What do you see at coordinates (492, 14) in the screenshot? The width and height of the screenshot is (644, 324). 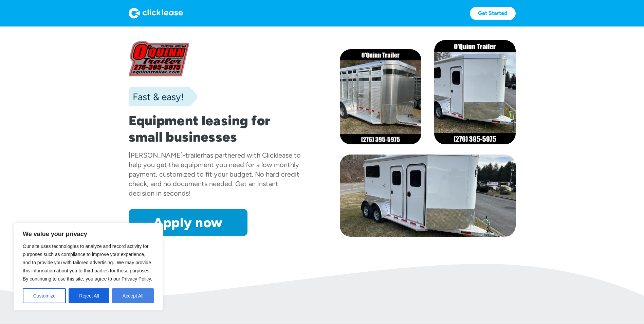 I see `a: Get Started` at bounding box center [492, 14].